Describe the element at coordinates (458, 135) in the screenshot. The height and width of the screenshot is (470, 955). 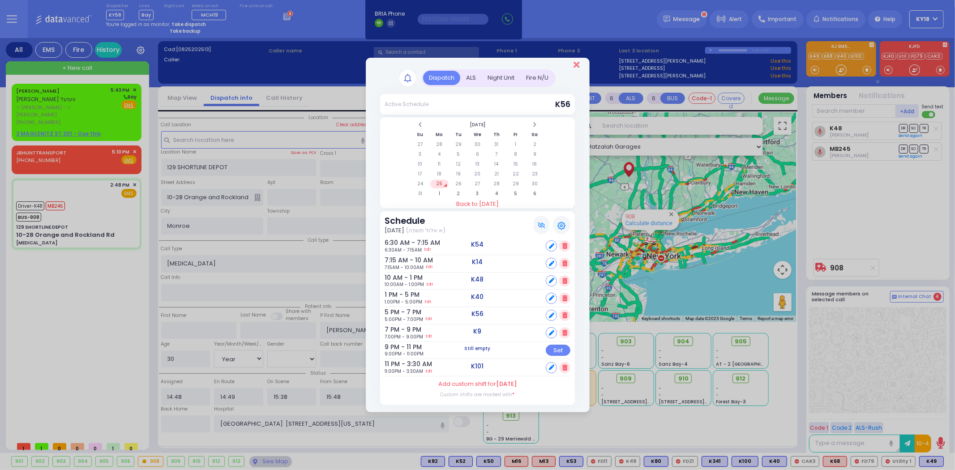
I see `th: Tu` at that location.